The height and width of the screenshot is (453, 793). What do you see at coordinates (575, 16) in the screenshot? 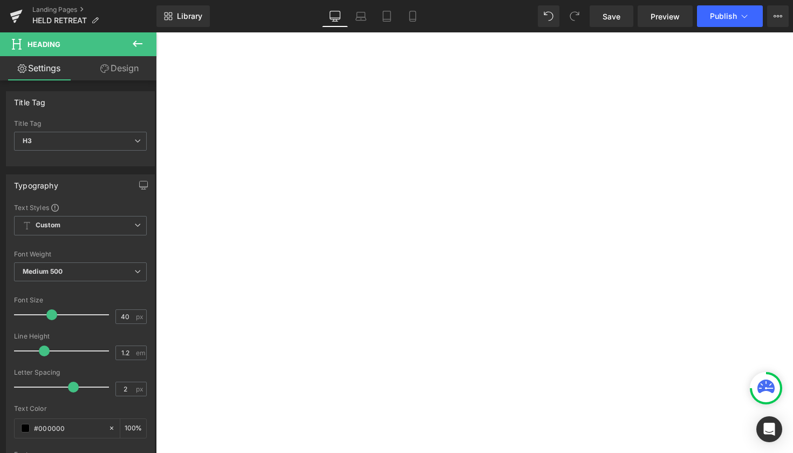
I see `button: Redo` at bounding box center [575, 16].